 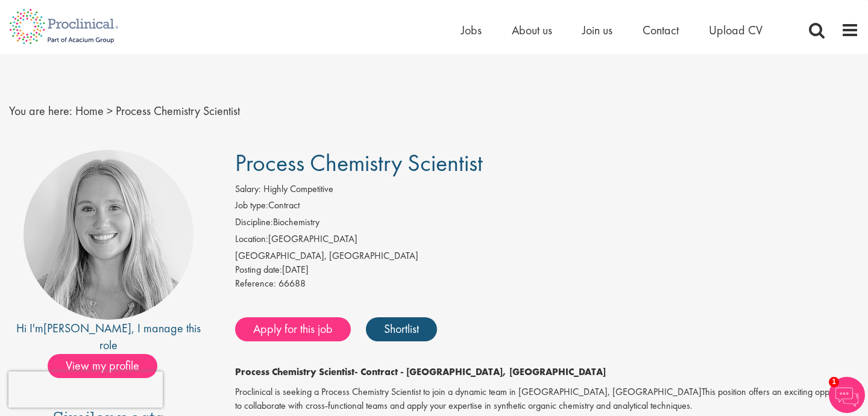 I want to click on span: View my profile, so click(x=103, y=366).